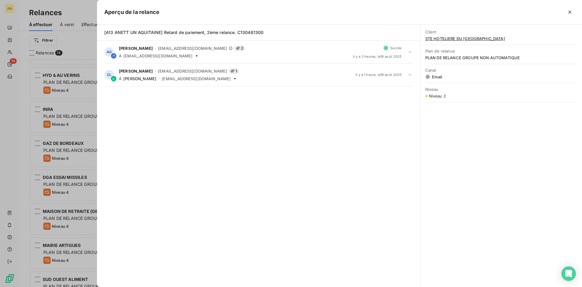 The height and width of the screenshot is (287, 582). Describe the element at coordinates (501, 77) in the screenshot. I see `span: Email` at that location.